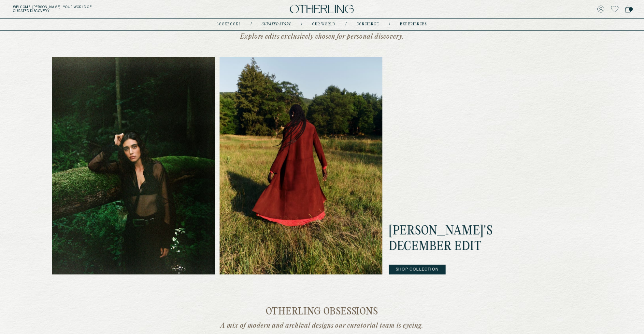 This screenshot has height=334, width=644. What do you see at coordinates (322, 9) in the screenshot?
I see `img: logo` at bounding box center [322, 9].